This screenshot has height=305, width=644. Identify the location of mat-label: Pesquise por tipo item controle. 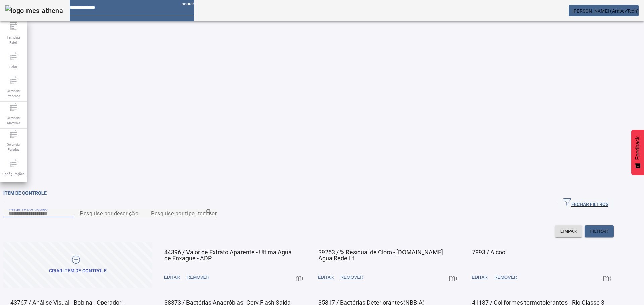
(190, 213).